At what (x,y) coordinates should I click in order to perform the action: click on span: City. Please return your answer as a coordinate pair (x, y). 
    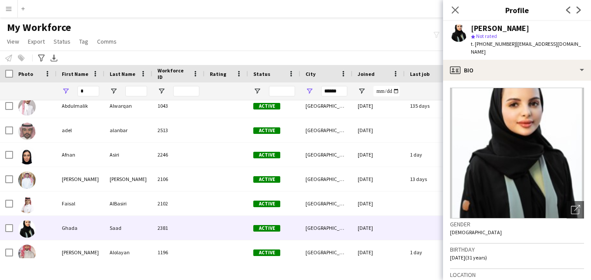
    Looking at the image, I should click on (310, 74).